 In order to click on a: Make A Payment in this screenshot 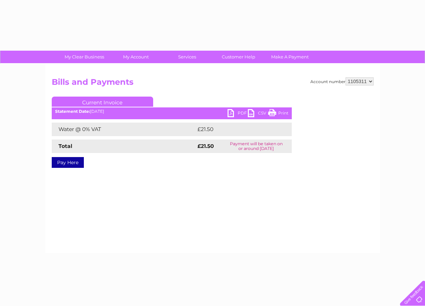, I will do `click(289, 57)`.